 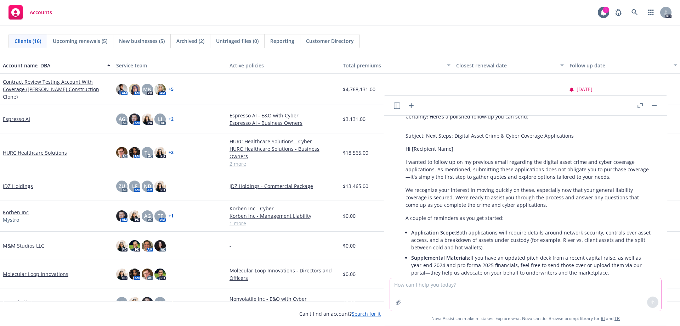 I want to click on div: Active policies, so click(x=283, y=65).